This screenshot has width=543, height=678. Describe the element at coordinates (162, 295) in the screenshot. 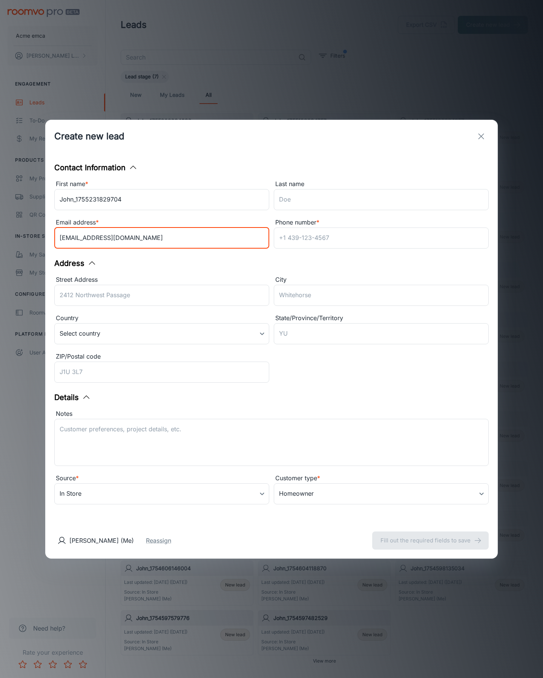

I see `input: 2412 Northwest Passage` at that location.